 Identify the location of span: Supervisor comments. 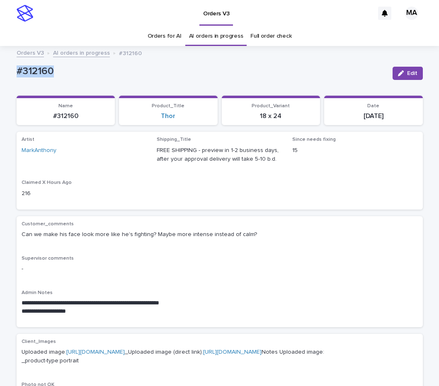
(48, 259).